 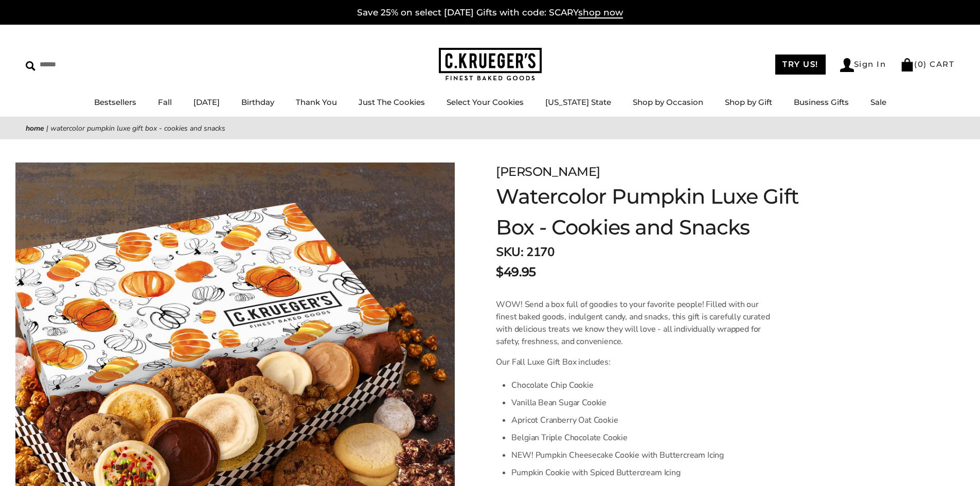 What do you see at coordinates (510, 252) in the screenshot?
I see `strong: SKU:` at bounding box center [510, 252].